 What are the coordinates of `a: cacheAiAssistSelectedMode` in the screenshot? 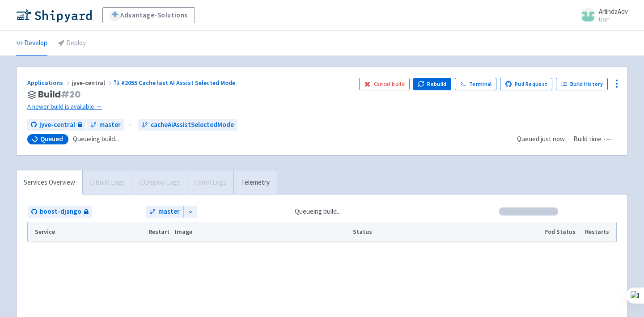 It's located at (188, 125).